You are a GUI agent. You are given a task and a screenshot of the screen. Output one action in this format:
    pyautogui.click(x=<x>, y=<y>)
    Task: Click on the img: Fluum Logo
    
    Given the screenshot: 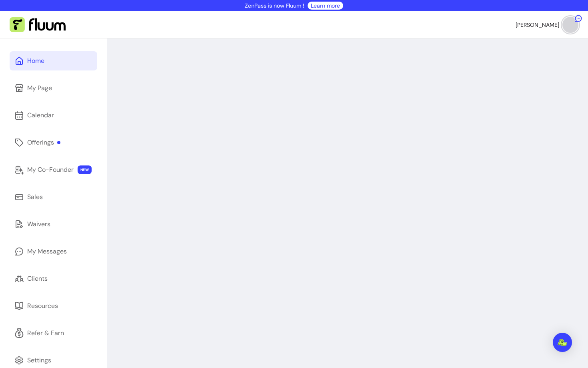 What is the action you would take?
    pyautogui.click(x=37, y=25)
    